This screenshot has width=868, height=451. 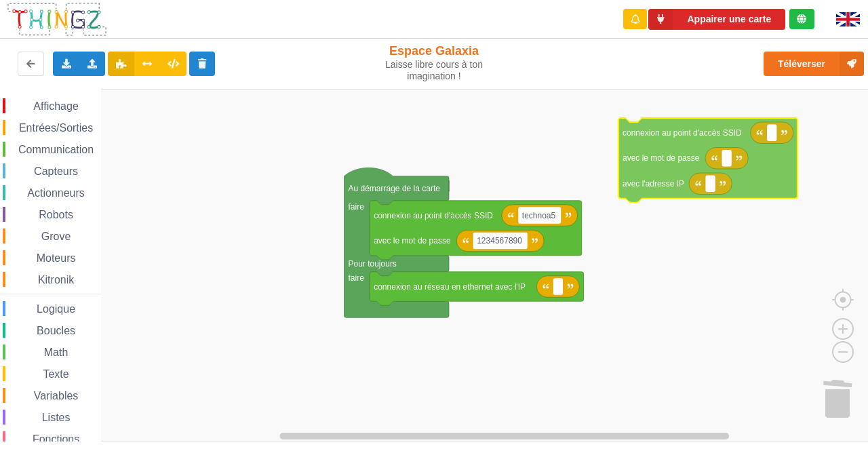 What do you see at coordinates (801, 19) in the screenshot?
I see `div: Tu es connecté au serveur de création de Thingz` at bounding box center [801, 19].